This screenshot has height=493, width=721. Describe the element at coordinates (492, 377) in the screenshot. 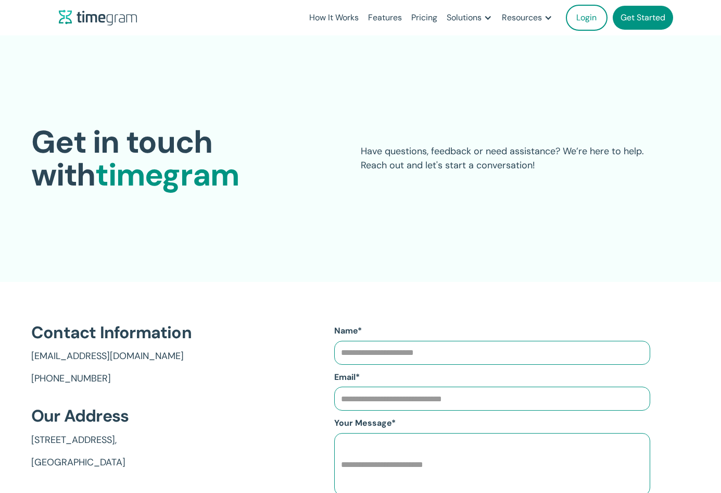

I see `label: Email*` at that location.